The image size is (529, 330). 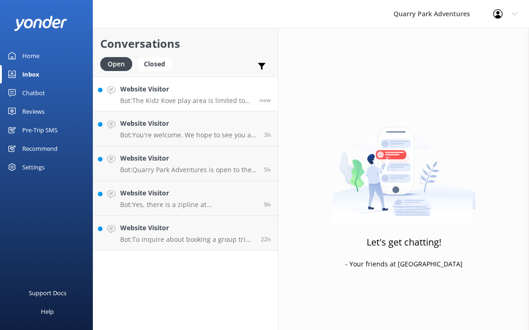 I want to click on a: Closed, so click(x=157, y=64).